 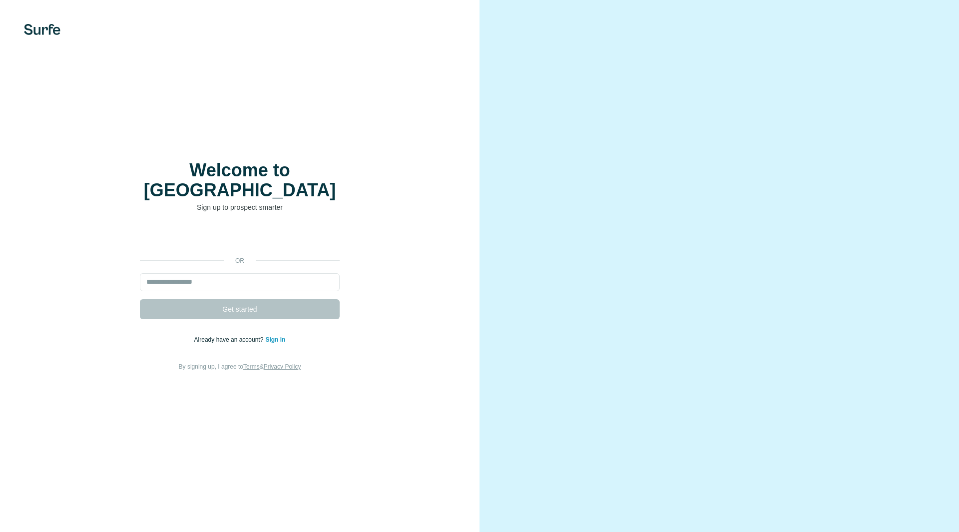 I want to click on p: Sign up to prospect smarter, so click(x=240, y=207).